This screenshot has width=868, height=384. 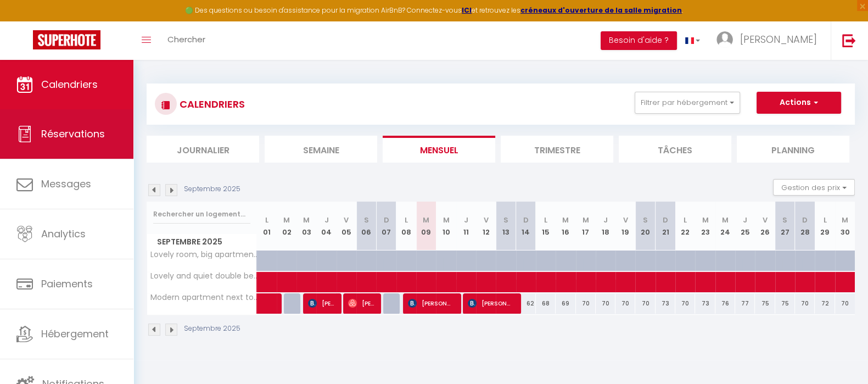 I want to click on th: 13, so click(x=506, y=226).